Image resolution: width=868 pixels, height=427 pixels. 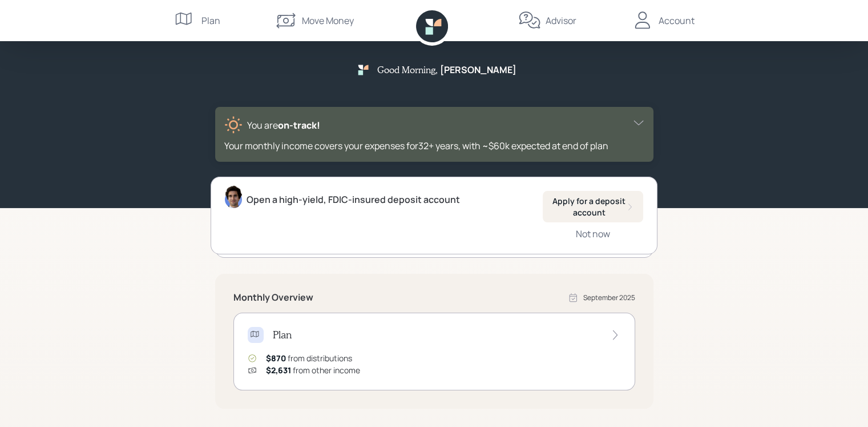 What do you see at coordinates (593, 234) in the screenshot?
I see `div: Not now` at bounding box center [593, 234].